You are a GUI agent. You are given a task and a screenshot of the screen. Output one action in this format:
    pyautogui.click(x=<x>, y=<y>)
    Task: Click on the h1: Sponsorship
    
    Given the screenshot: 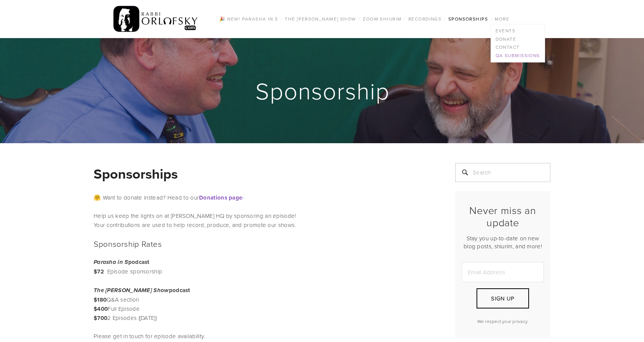 What is the action you would take?
    pyautogui.click(x=322, y=91)
    